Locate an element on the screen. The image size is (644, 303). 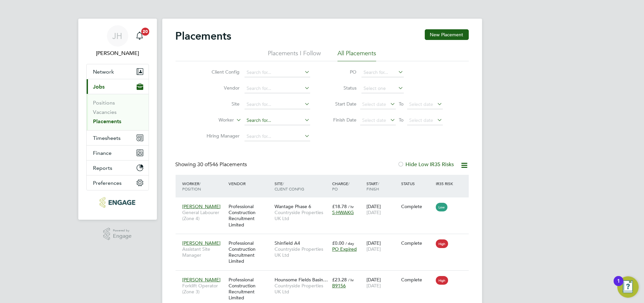
span: £18.78 is located at coordinates (339, 207).